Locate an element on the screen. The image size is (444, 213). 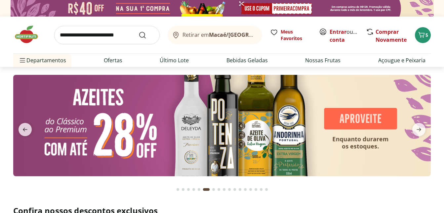
button: Submit Search is located at coordinates (147, 35).